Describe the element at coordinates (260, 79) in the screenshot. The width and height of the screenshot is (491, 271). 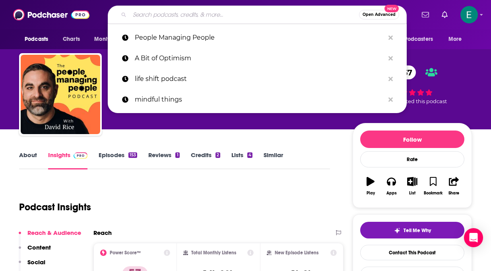
I see `p: life shift podcast` at that location.